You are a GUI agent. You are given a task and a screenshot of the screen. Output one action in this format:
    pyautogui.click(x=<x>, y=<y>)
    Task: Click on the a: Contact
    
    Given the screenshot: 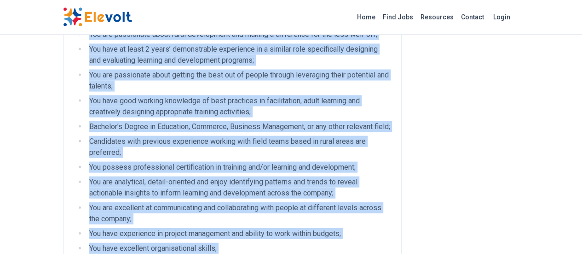 What is the action you would take?
    pyautogui.click(x=473, y=17)
    